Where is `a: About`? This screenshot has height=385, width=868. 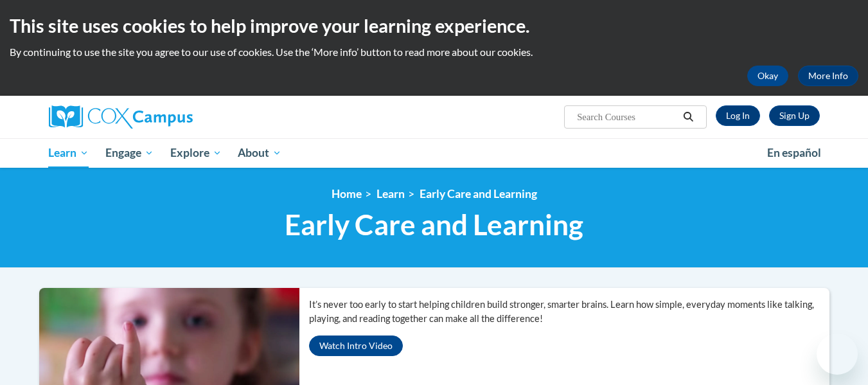
a: About is located at coordinates (260, 153).